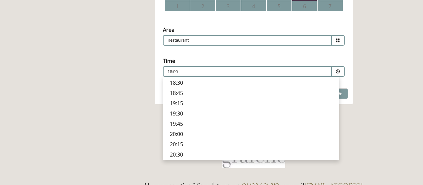  What do you see at coordinates (227, 72) in the screenshot?
I see `p: 18:00` at bounding box center [227, 72].